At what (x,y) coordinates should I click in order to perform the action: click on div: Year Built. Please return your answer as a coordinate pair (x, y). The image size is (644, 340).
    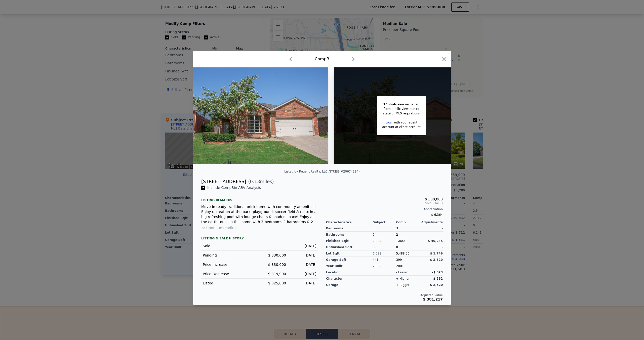
    Looking at the image, I should click on (350, 266).